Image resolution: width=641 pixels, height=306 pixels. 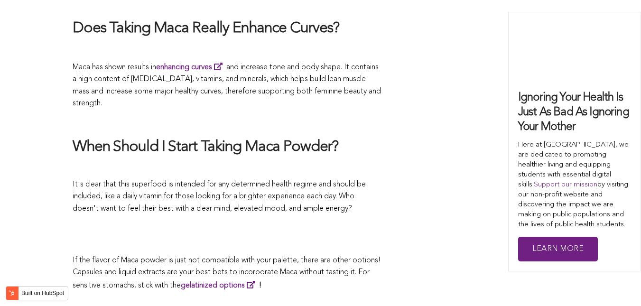 I want to click on span: It's clear that this superfood is intended for any determined health regime and should be include..., so click(x=219, y=196).